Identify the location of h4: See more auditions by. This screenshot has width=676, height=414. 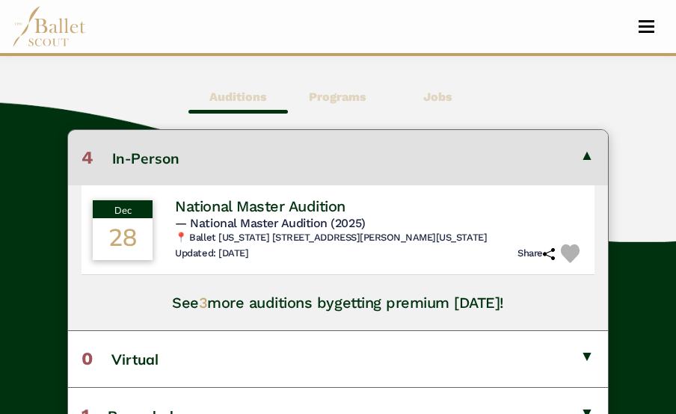
(338, 303).